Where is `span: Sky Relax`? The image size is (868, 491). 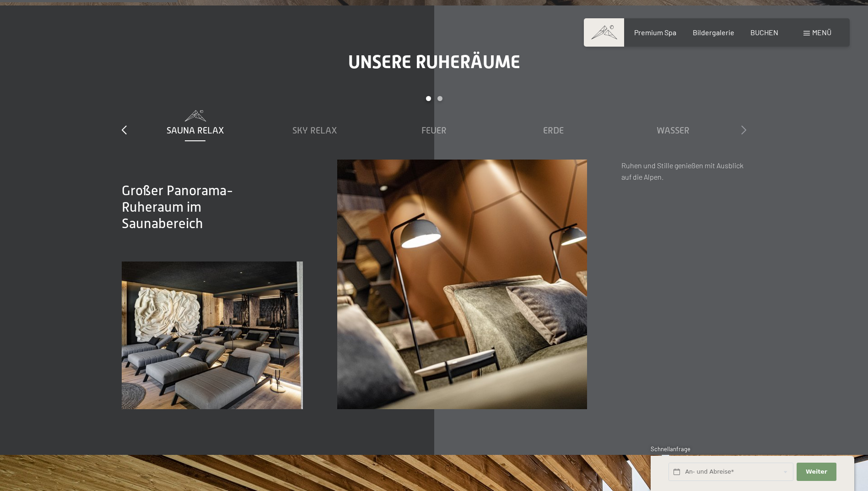 span: Sky Relax is located at coordinates (315, 130).